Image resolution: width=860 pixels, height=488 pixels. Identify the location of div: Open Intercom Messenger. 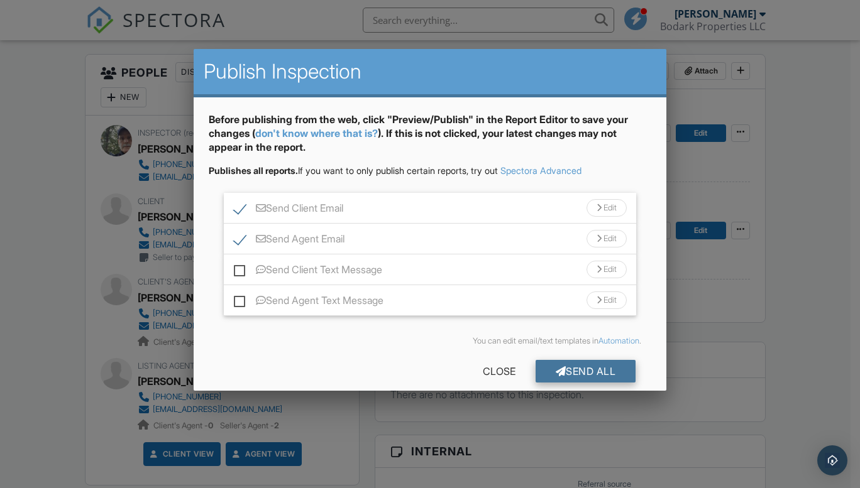
(832, 461).